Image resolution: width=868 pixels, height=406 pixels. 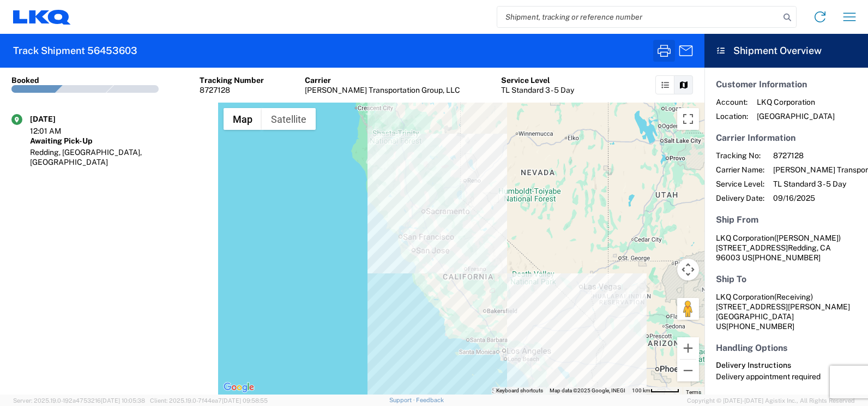 What do you see at coordinates (382, 80) in the screenshot?
I see `div: Carrier` at bounding box center [382, 80].